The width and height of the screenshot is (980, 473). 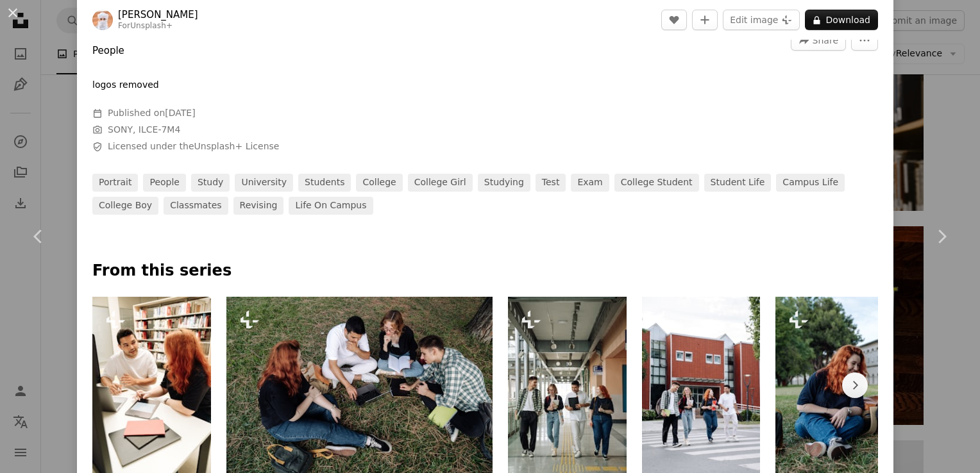 I want to click on a: a group of people walking across a street, so click(x=701, y=386).